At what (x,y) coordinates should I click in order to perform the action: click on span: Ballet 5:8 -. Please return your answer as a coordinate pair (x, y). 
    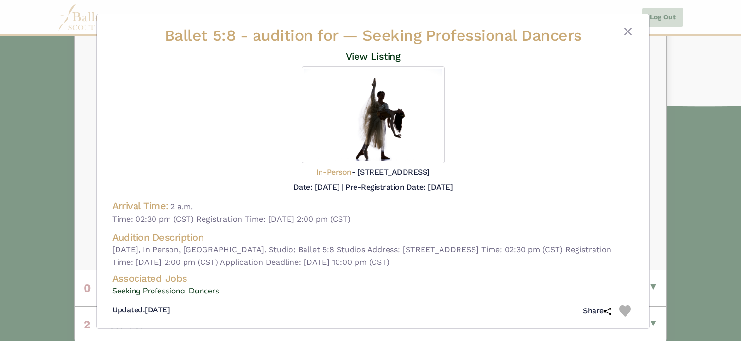
    Looking at the image, I should click on (253, 35).